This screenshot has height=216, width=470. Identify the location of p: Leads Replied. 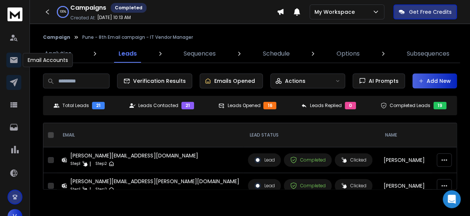
(325, 106).